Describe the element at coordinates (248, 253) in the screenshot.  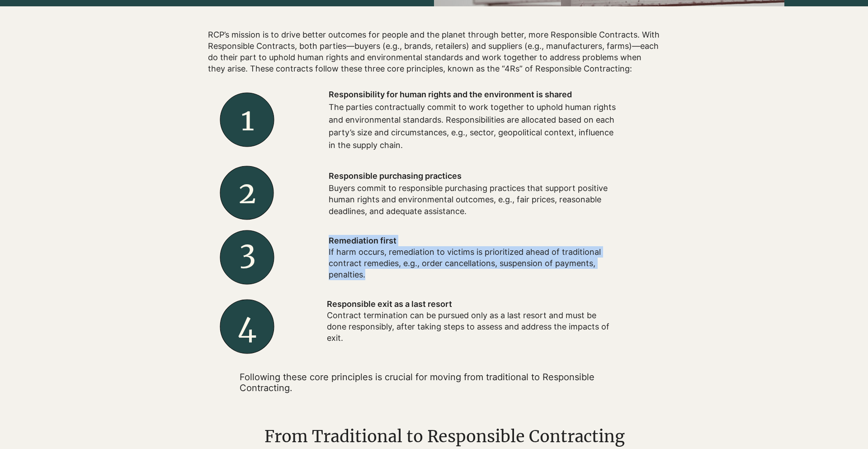
I see `h2: 3` at that location.